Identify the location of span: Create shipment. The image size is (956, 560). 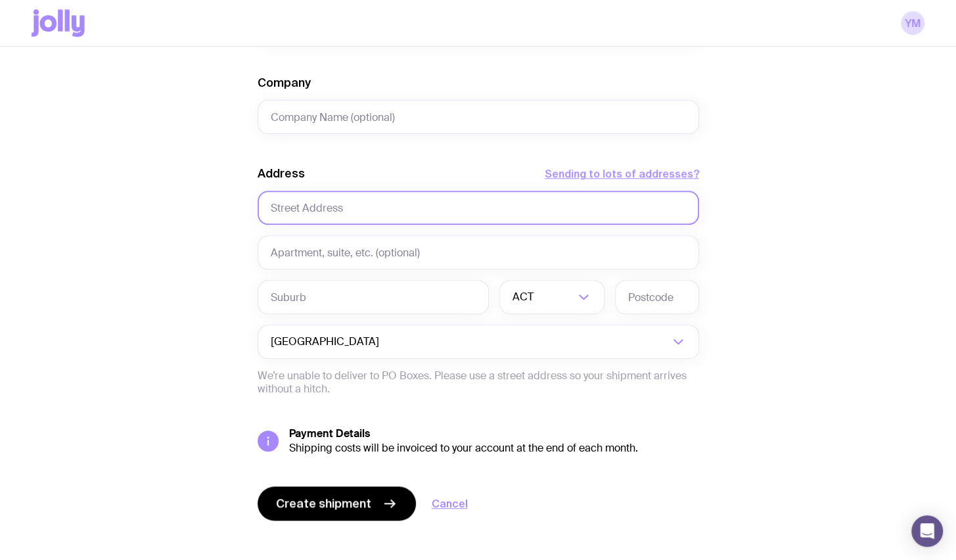
(323, 504).